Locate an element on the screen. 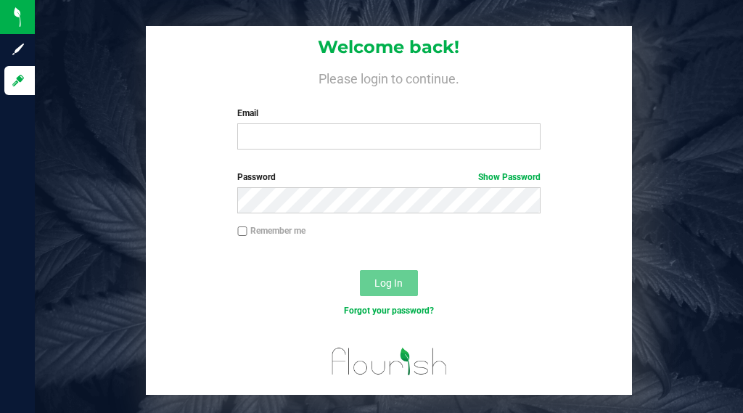 Image resolution: width=743 pixels, height=413 pixels. img: flourish_logo.png is located at coordinates (389, 359).